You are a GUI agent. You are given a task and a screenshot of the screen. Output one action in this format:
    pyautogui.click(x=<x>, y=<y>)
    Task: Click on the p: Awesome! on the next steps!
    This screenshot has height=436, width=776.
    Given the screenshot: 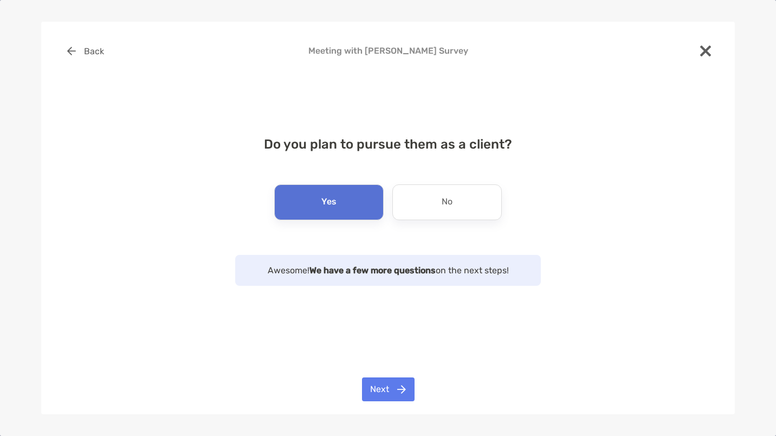 What is the action you would take?
    pyautogui.click(x=388, y=270)
    